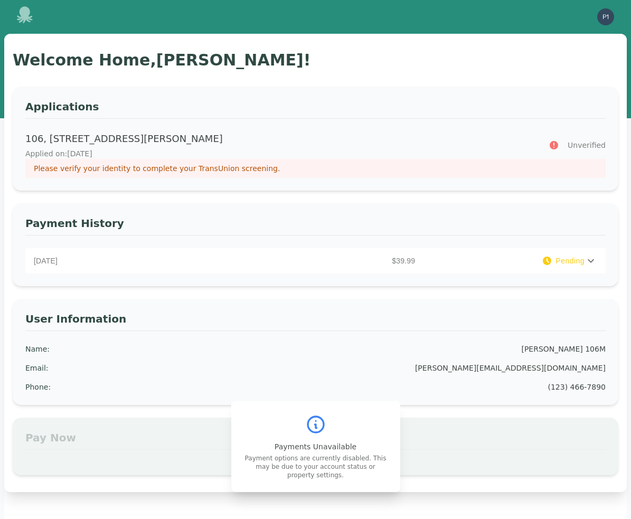 The height and width of the screenshot is (519, 631). What do you see at coordinates (316, 447) in the screenshot?
I see `p: Payments Unavailable` at bounding box center [316, 447].